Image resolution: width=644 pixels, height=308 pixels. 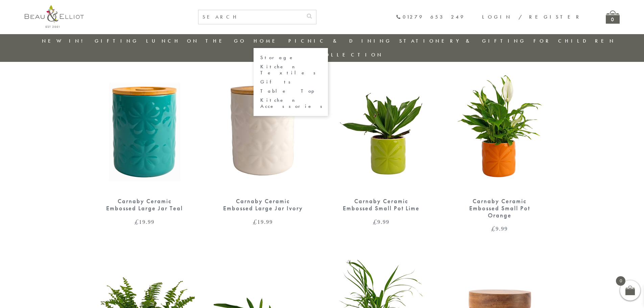 I want to click on img: Carnaby ceramic embossed small pot lime, so click(x=381, y=124).